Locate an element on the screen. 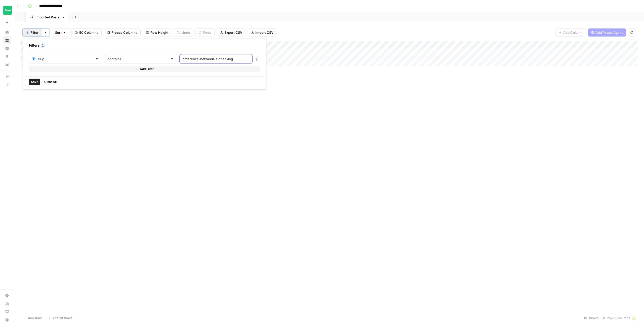 The height and width of the screenshot is (326, 644). span: Save is located at coordinates (34, 82).